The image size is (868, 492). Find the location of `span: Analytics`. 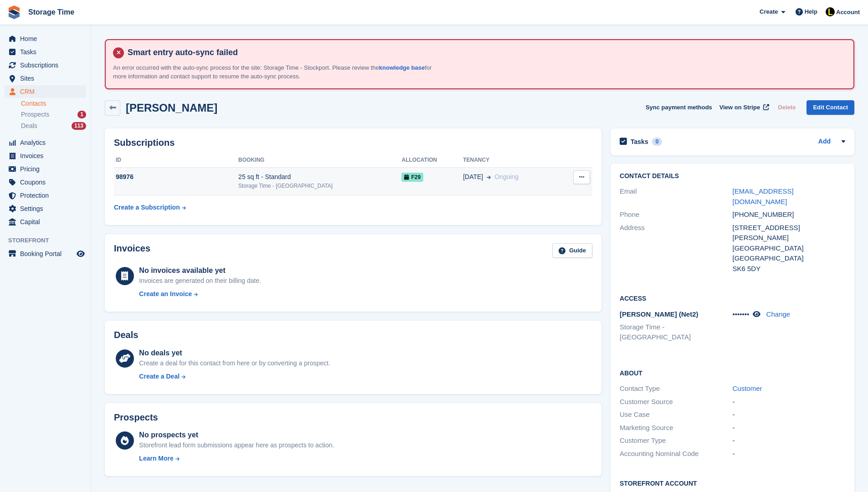

span: Analytics is located at coordinates (48, 143).